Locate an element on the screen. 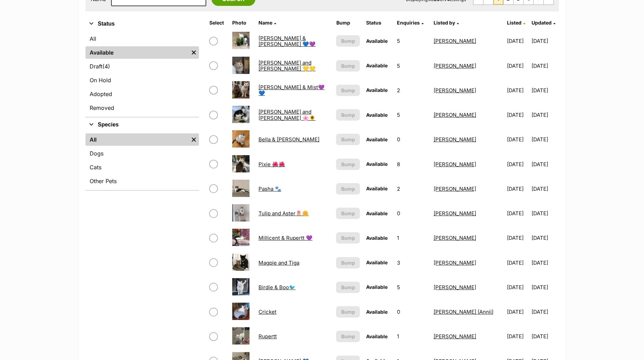 The image size is (644, 360). span: Updated is located at coordinates (541, 22).